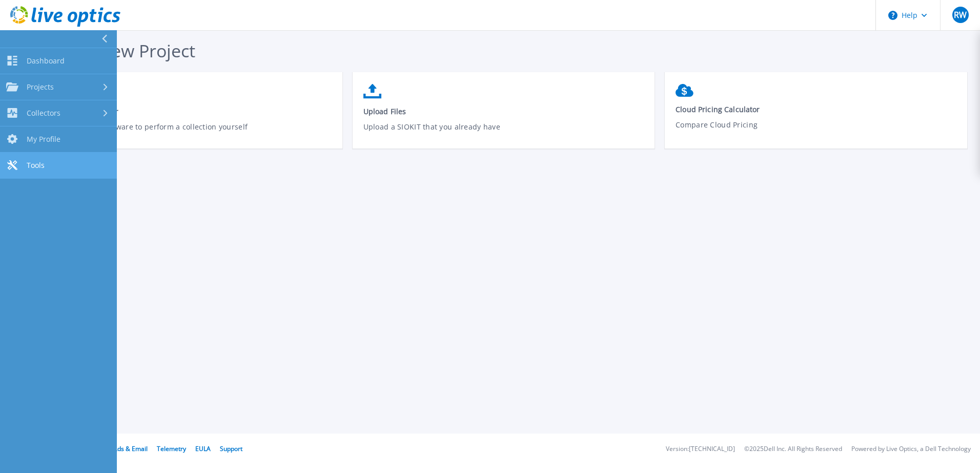 The height and width of the screenshot is (473, 980). What do you see at coordinates (35, 166) in the screenshot?
I see `span: Tools` at bounding box center [35, 166].